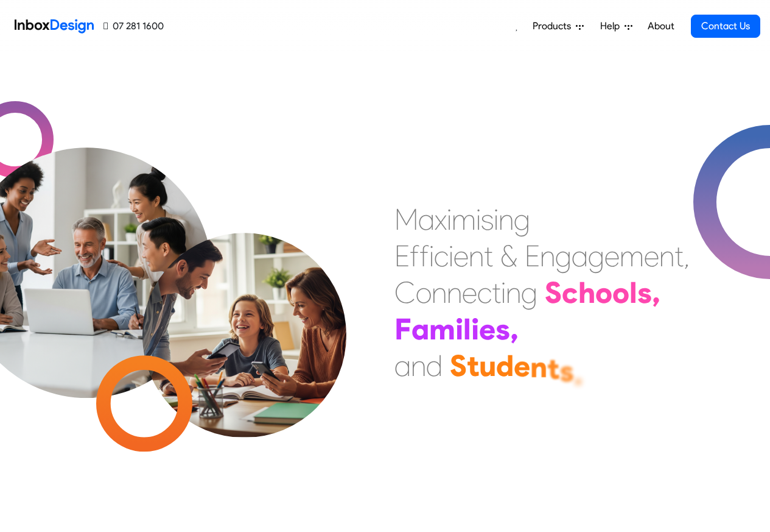  I want to click on a: About, so click(661, 27).